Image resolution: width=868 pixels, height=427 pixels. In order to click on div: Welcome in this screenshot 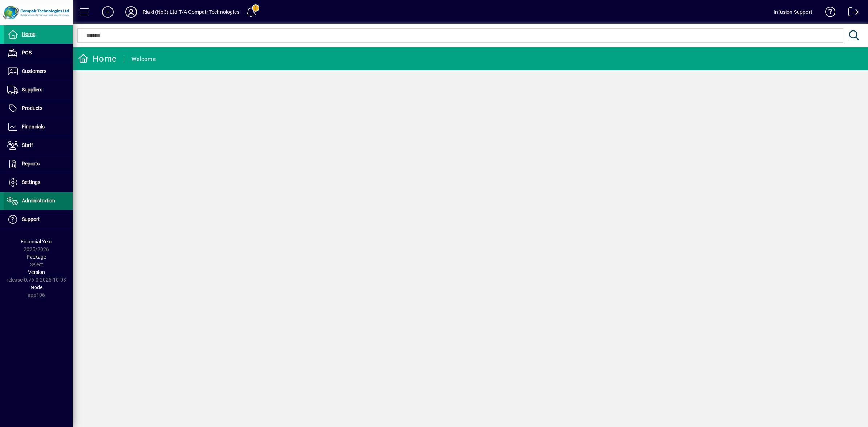, I will do `click(143, 59)`.